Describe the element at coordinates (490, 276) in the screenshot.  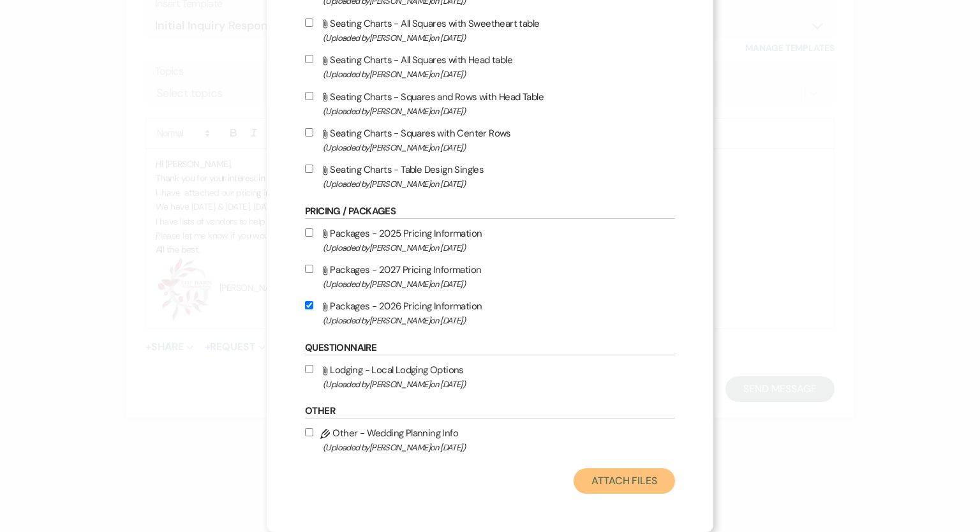
I see `label: Packages - 2027 Pricing Information` at that location.